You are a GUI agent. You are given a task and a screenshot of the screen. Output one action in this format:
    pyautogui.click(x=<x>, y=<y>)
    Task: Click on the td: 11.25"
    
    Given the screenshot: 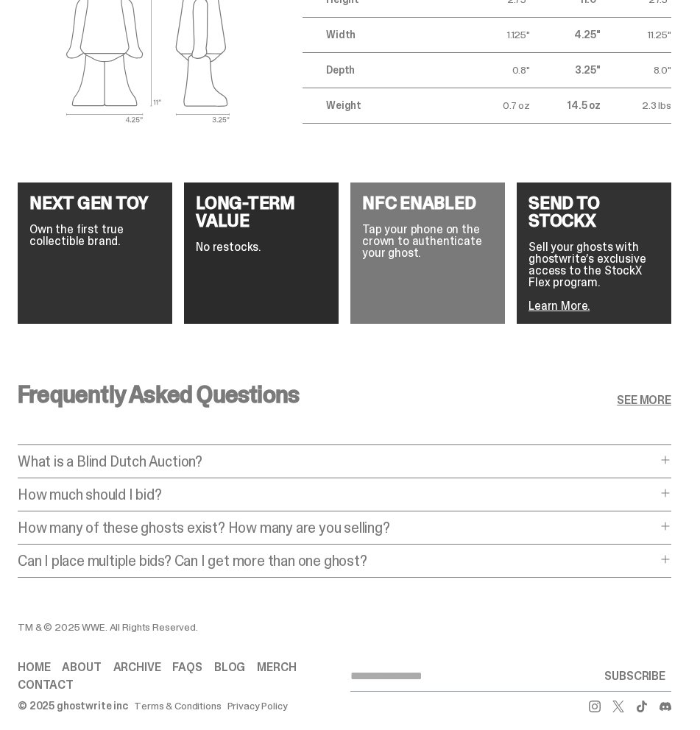 What is the action you would take?
    pyautogui.click(x=636, y=34)
    